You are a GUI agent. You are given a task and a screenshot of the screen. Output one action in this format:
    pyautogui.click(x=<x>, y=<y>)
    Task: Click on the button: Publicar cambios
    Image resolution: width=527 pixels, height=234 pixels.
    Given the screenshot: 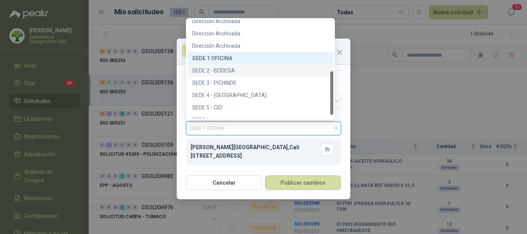 What is the action you would take?
    pyautogui.click(x=303, y=183)
    